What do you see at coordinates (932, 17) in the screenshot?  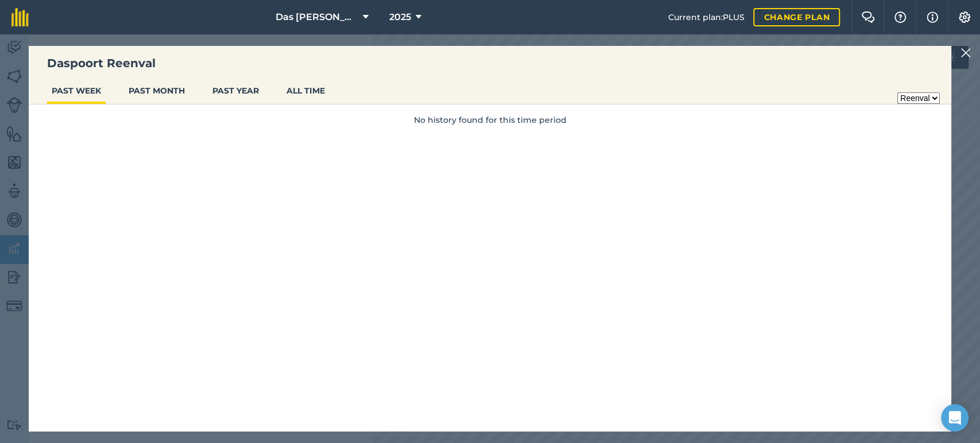 I see `img: svg+xml;base64,PHN2ZyB4bWxucz0iaHR0cDovL3d3dy53My5vcmcvMjAwMC9zdmciIHdpZHRoPSIxNyIgaGVpZ2h0PSIxNy...` at bounding box center [932, 17].